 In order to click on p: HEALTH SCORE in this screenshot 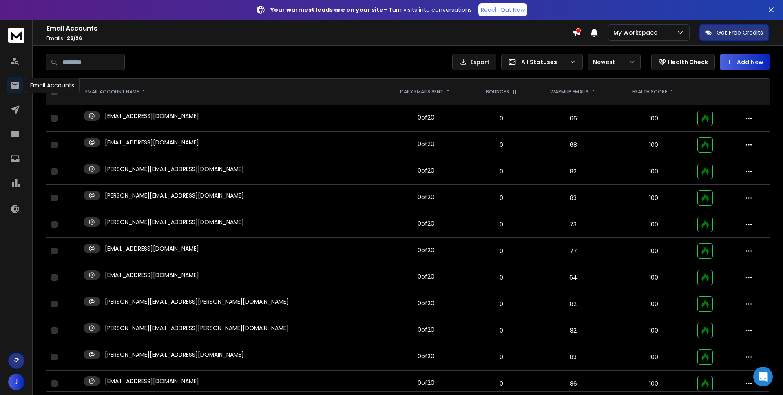, I will do `click(649, 92)`.